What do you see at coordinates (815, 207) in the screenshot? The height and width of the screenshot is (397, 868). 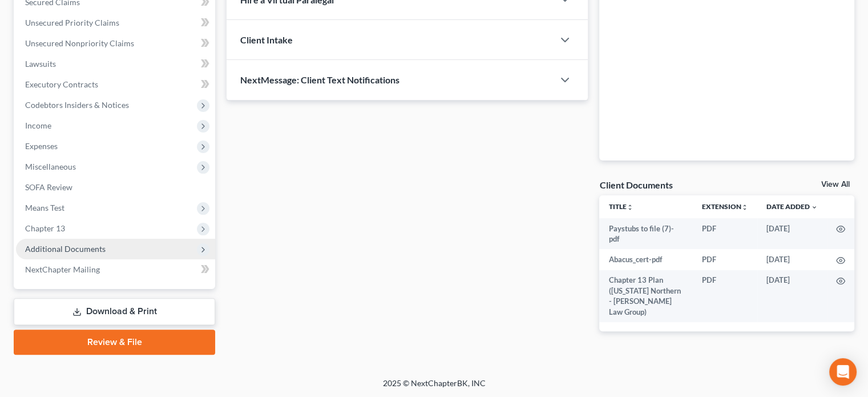 I see `i: expand_more` at bounding box center [815, 207].